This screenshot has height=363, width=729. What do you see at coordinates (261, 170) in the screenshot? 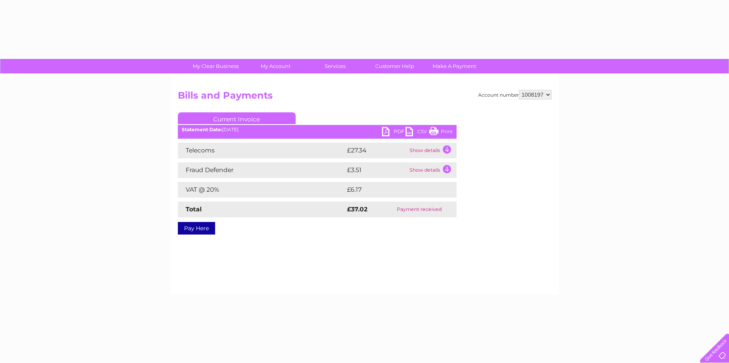
I see `td: Fraud Defender` at bounding box center [261, 170].